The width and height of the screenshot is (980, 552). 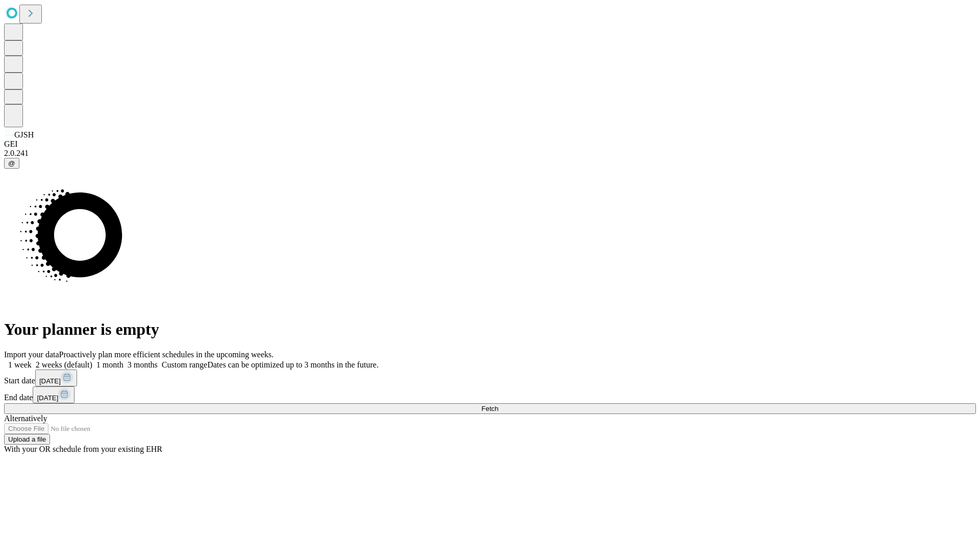 I want to click on button: Upload a file, so click(x=27, y=438).